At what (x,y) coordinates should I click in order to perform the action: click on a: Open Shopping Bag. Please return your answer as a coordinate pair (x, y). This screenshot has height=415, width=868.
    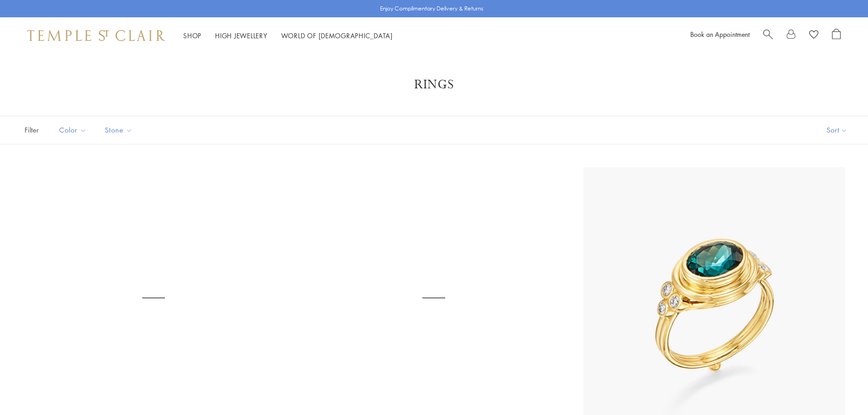
    Looking at the image, I should click on (836, 36).